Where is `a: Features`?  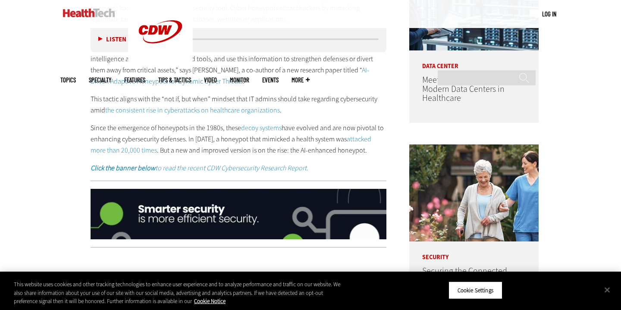 a: Features is located at coordinates (134, 80).